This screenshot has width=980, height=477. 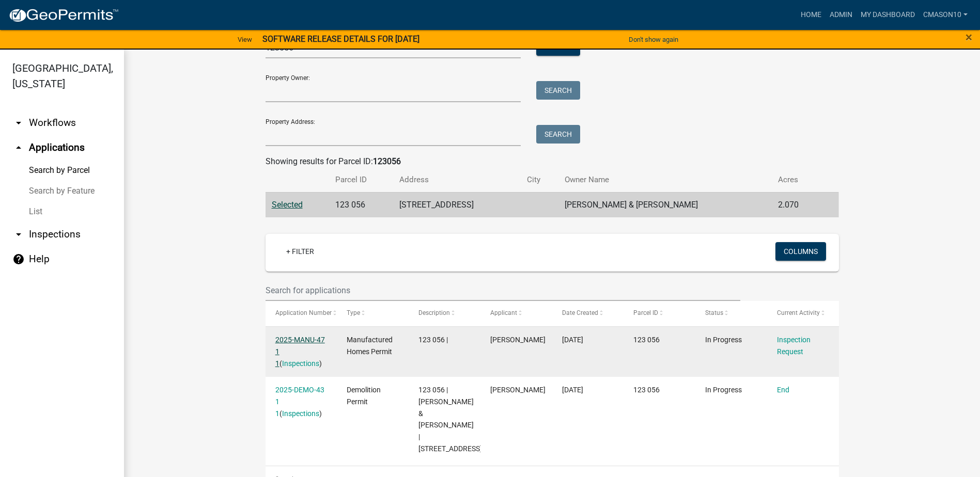 I want to click on datatable-header-cell: Application Number, so click(x=301, y=313).